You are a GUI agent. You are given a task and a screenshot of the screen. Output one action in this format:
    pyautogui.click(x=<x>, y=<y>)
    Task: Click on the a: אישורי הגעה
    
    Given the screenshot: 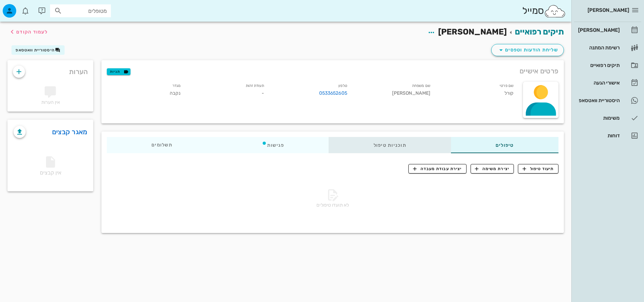 What is the action you would take?
    pyautogui.click(x=607, y=83)
    